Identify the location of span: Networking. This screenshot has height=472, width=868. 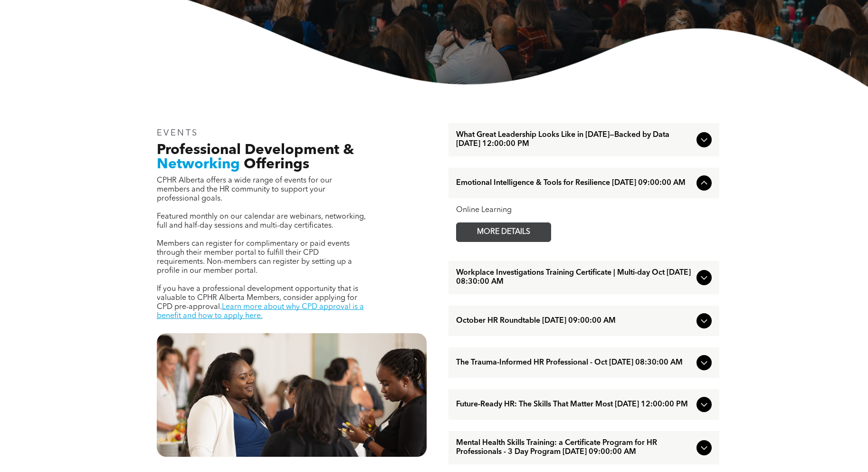
(198, 165).